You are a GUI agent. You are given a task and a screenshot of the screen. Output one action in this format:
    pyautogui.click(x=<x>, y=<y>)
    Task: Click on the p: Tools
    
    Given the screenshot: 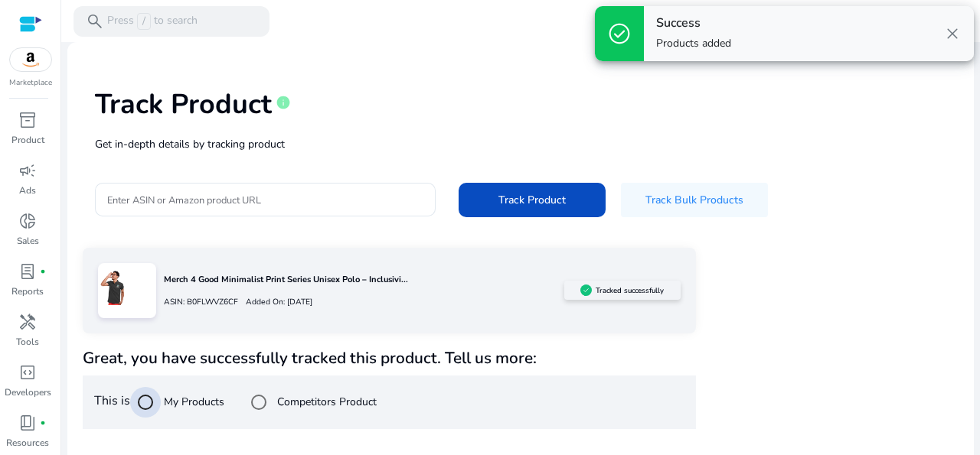 What is the action you would take?
    pyautogui.click(x=27, y=342)
    